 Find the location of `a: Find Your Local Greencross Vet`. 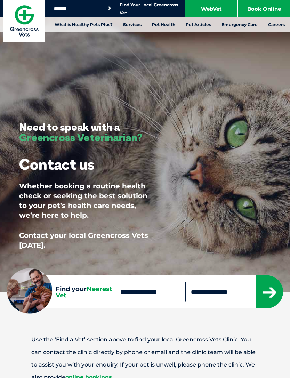

a: Find Your Local Greencross Vet is located at coordinates (149, 9).